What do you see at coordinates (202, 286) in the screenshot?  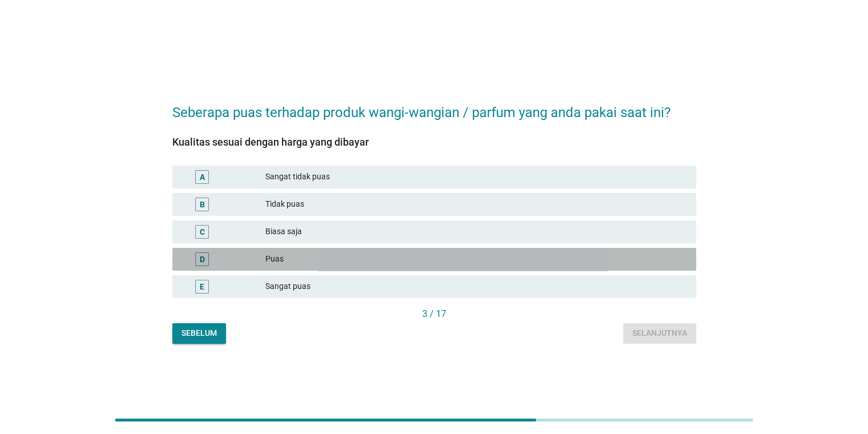 I see `div: E` at bounding box center [202, 286].